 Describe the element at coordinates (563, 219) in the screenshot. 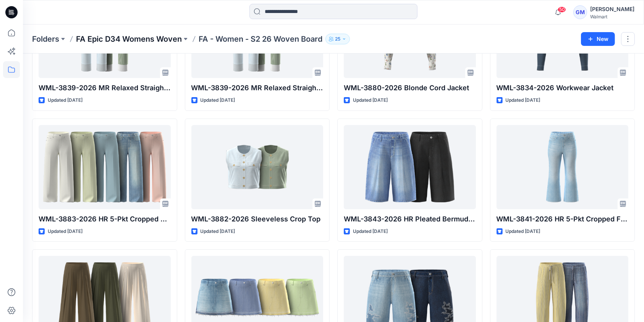

I see `p: WML-3841-2026 HR 5-Pkt Cropped Flare` at that location.